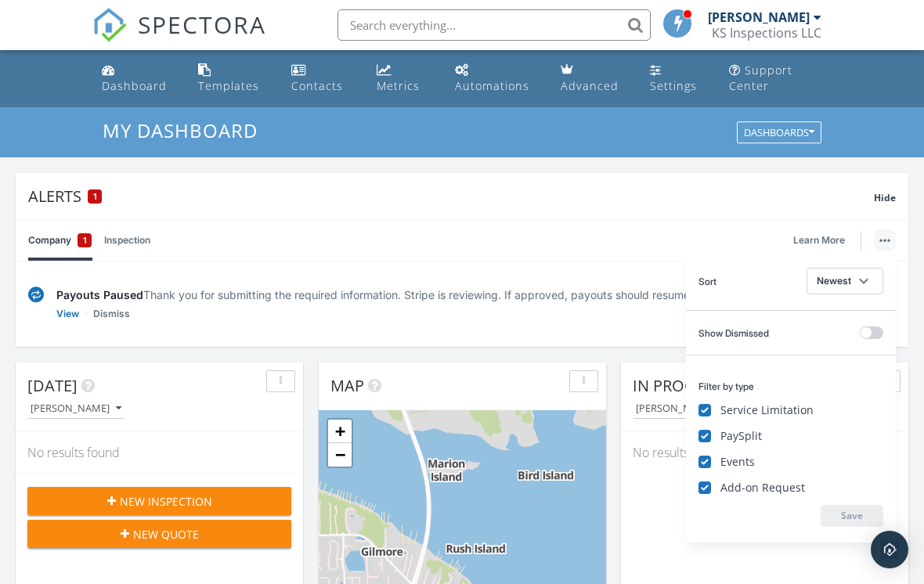  Describe the element at coordinates (890, 550) in the screenshot. I see `div: Open Intercom Messenger` at that location.